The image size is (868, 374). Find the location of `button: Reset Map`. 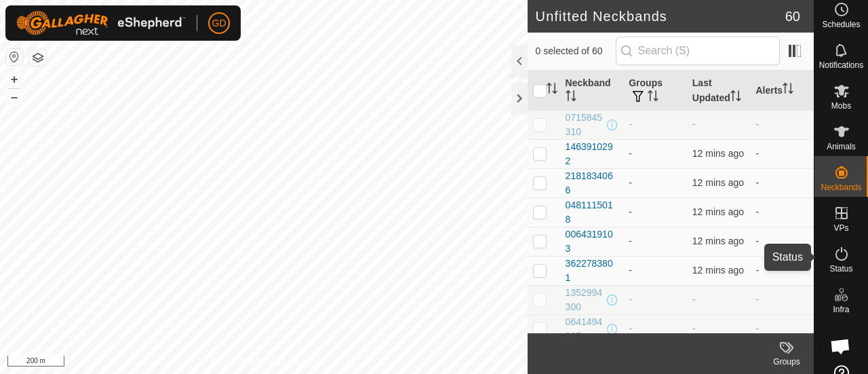

button: Reset Map is located at coordinates (14, 57).